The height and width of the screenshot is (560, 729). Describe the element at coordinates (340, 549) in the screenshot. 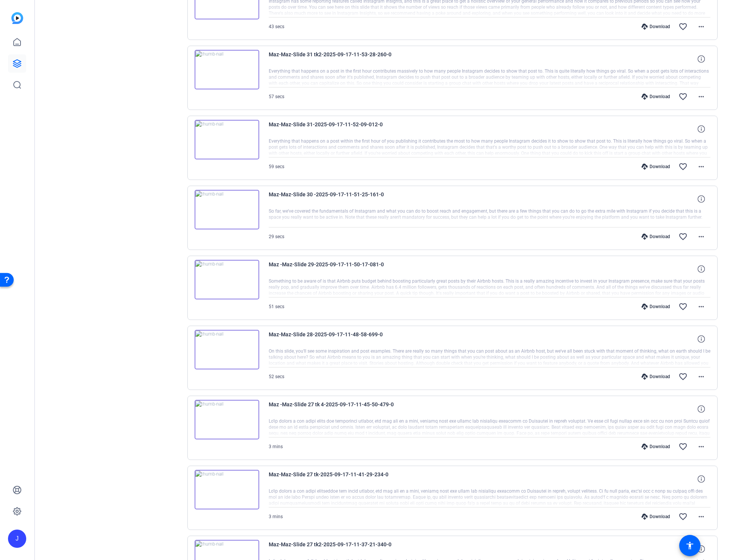

I see `span: Maz-Maz-Slide 27 tk2-2025-09-17-11-37-21-340-0` at that location.